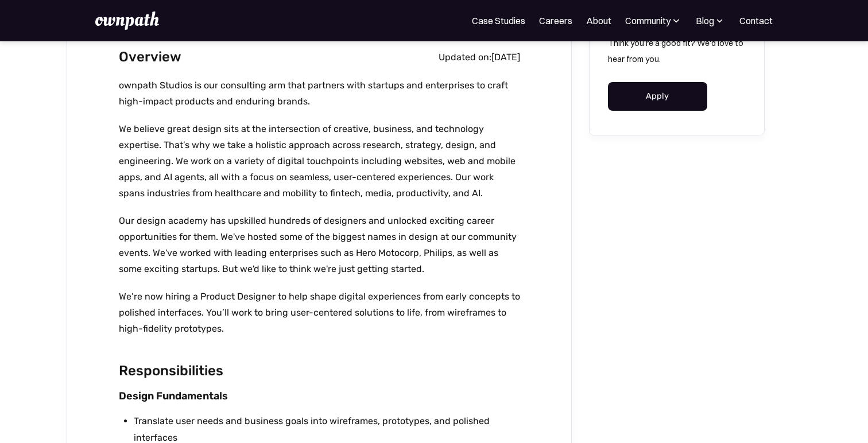 Image resolution: width=868 pixels, height=443 pixels. I want to click on p: We’re now hiring a Product Designer to help shape digital experiences from early concepts to poli..., so click(319, 313).